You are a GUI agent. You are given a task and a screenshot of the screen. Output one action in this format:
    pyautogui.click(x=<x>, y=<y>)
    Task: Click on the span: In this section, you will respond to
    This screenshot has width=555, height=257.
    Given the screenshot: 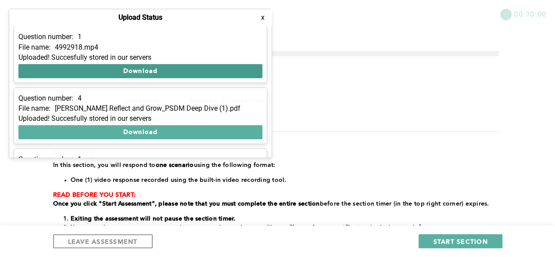 What is the action you would take?
    pyautogui.click(x=104, y=165)
    